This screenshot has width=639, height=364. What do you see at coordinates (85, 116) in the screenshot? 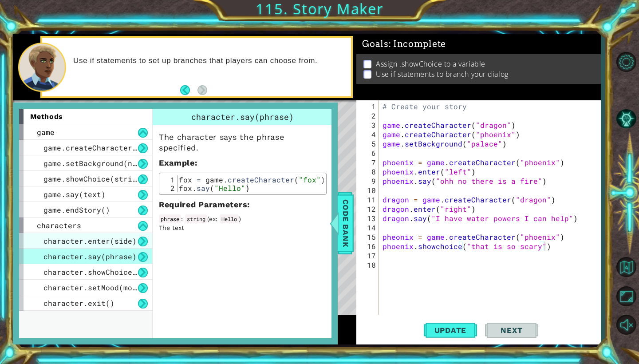
I see `div: methods` at bounding box center [85, 116].